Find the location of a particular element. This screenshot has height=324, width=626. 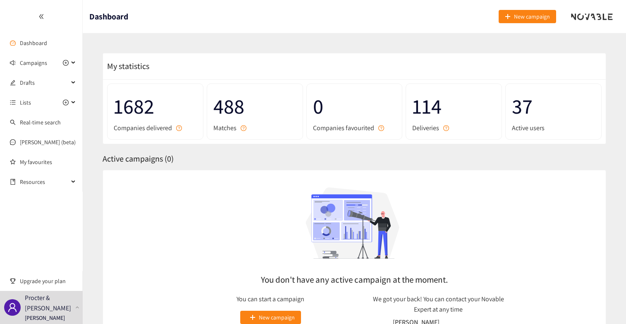

span: Upgrade your plan is located at coordinates (48, 281).